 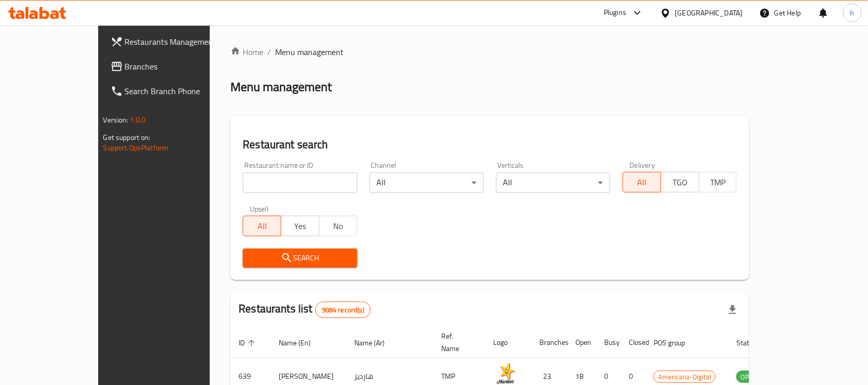 I want to click on h2: Menu management, so click(x=281, y=87).